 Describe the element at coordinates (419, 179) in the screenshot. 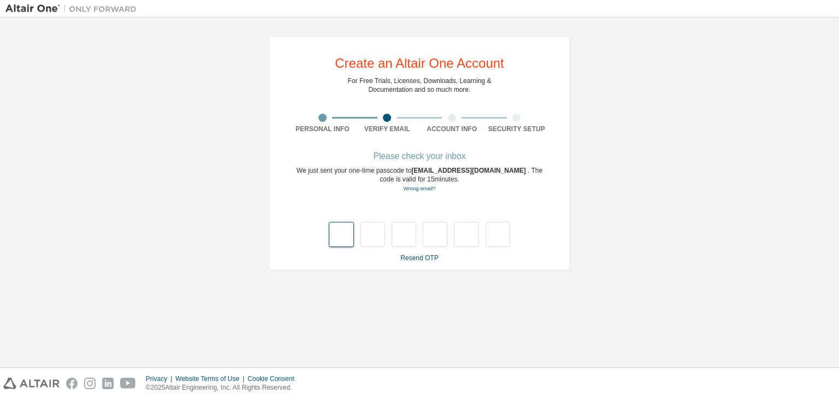

I see `div: We just sent your one-time passcode to . The code is valid for 15 minutes.` at that location.